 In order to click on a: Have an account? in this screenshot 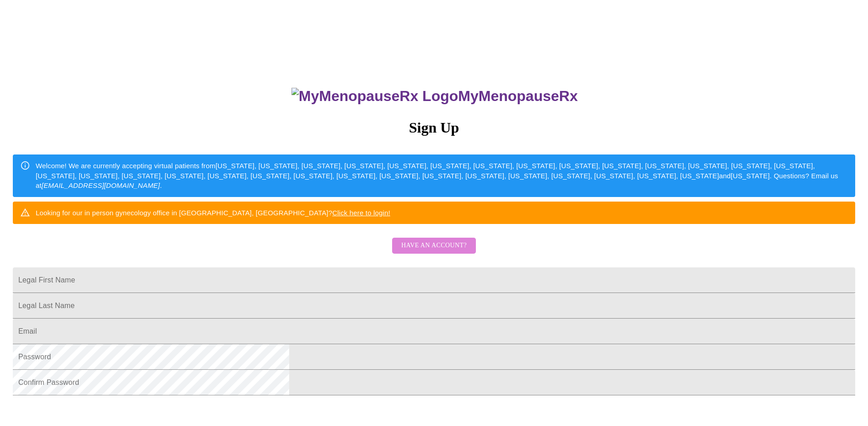, I will do `click(434, 252)`.